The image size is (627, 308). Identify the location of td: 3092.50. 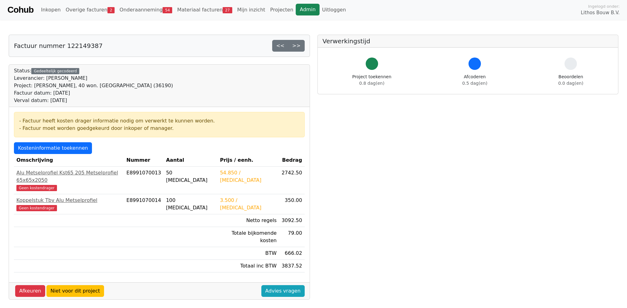
(292, 221).